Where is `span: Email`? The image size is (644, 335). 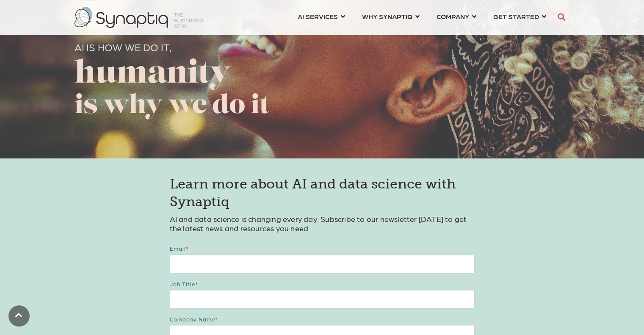 span: Email is located at coordinates (178, 248).